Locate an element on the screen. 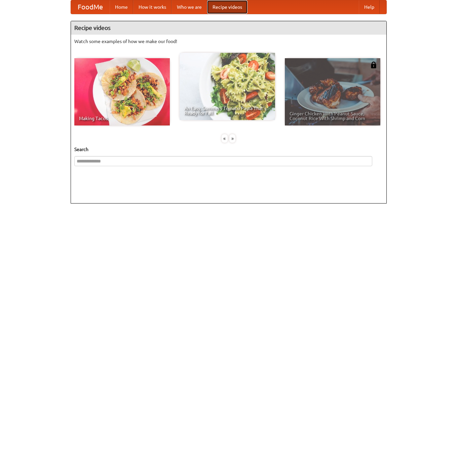 Image resolution: width=457 pixels, height=476 pixels. a: Home is located at coordinates (121, 7).